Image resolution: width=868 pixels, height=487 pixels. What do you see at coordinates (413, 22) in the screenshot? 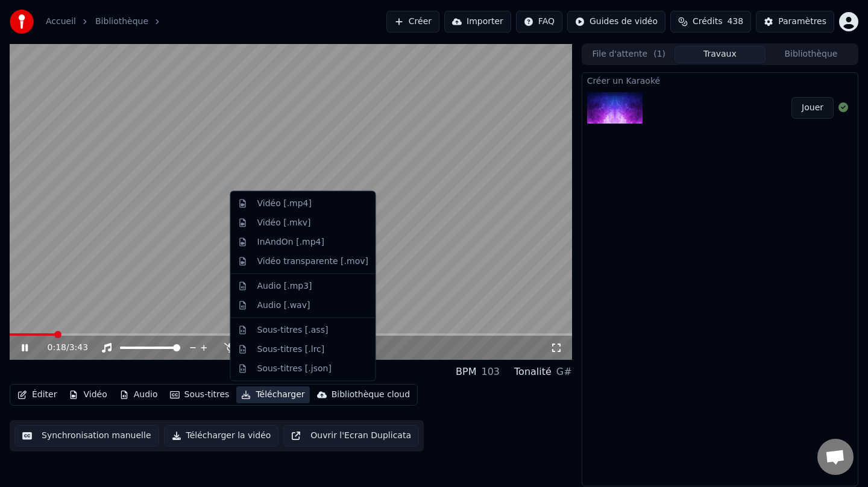
I see `button: Créer` at bounding box center [413, 22].